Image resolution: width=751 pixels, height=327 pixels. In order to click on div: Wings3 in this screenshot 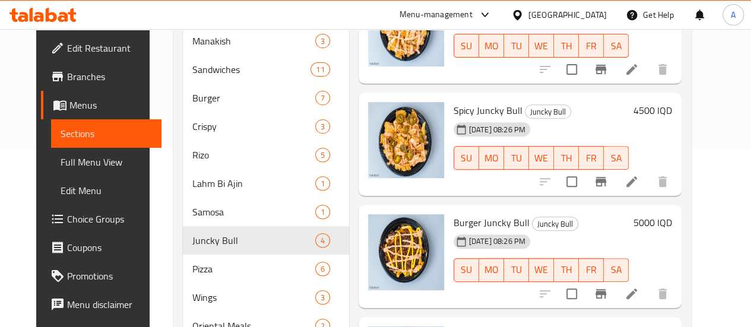, I will do `click(266, 297)`.